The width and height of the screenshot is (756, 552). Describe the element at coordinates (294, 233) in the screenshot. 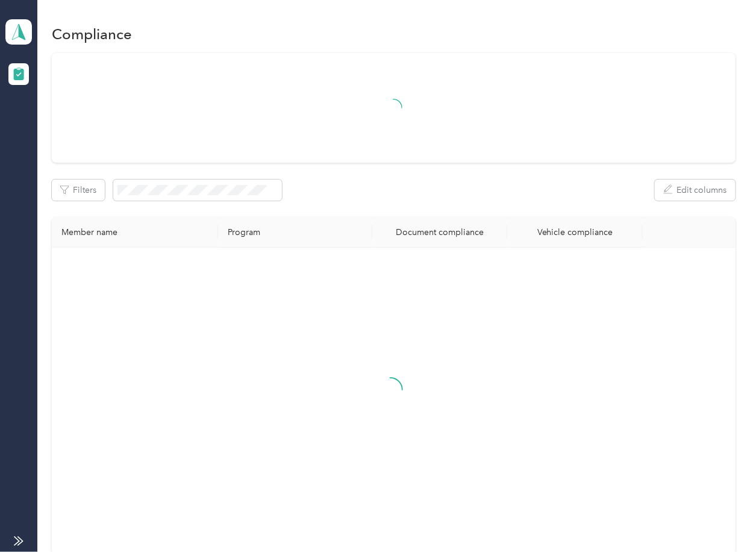

I see `th: Program` at that location.